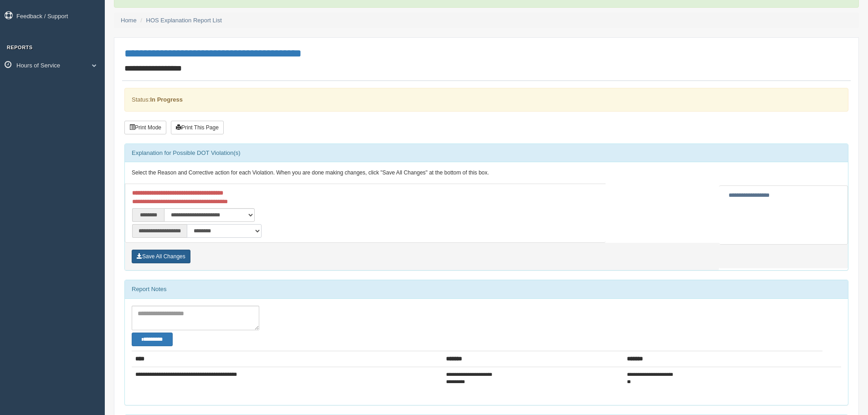 The image size is (868, 415). Describe the element at coordinates (197, 128) in the screenshot. I see `button: Print This Page` at that location.